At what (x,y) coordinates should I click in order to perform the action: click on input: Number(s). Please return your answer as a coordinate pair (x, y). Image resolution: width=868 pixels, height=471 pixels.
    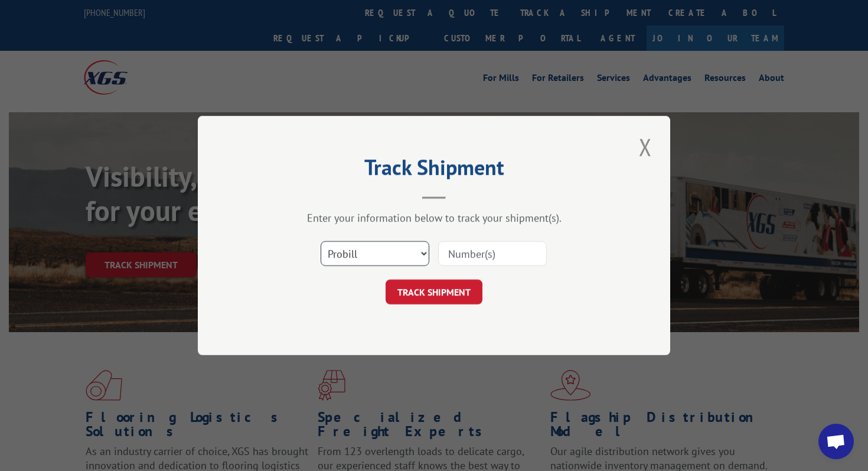
    Looking at the image, I should click on (493, 253).